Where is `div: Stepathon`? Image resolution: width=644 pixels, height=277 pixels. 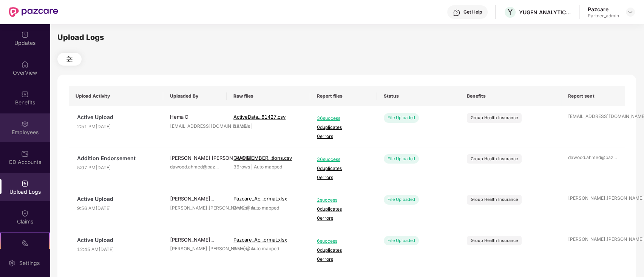
div: Stepathon is located at coordinates (25, 251).